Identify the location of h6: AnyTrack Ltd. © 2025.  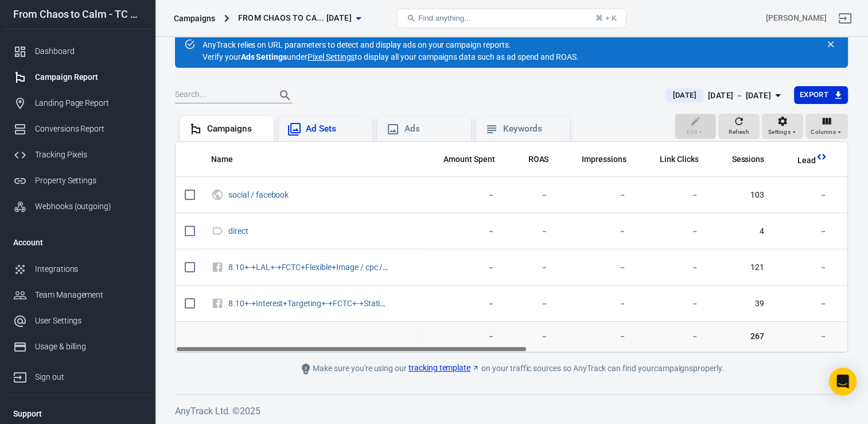
(511, 411).